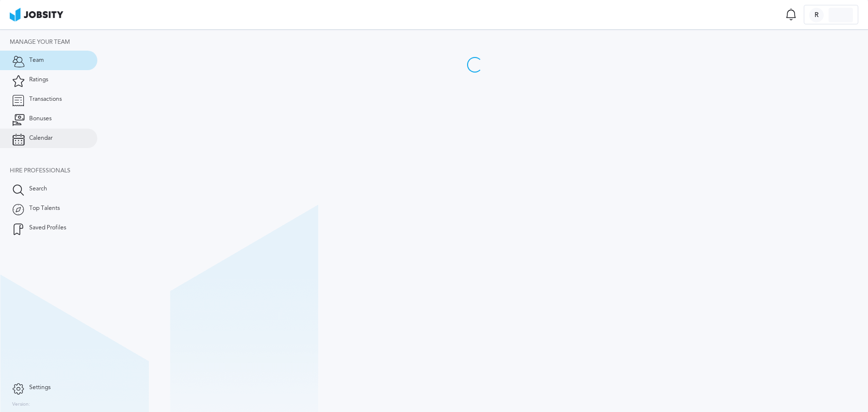  Describe the element at coordinates (37, 61) in the screenshot. I see `span: Team` at that location.